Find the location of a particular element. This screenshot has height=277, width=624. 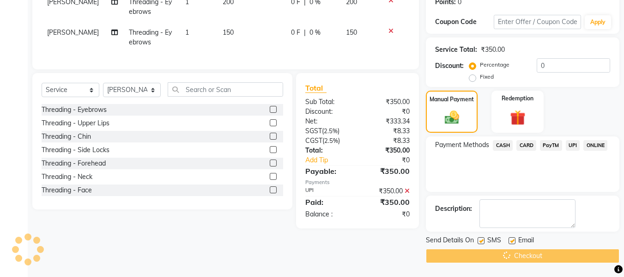

span: CARD is located at coordinates (526, 145).